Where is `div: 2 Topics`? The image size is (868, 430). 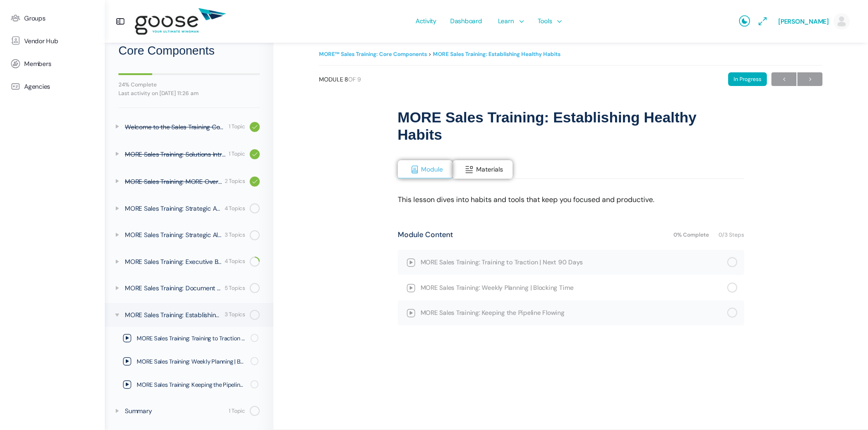
div: 2 Topics is located at coordinates (235, 181).